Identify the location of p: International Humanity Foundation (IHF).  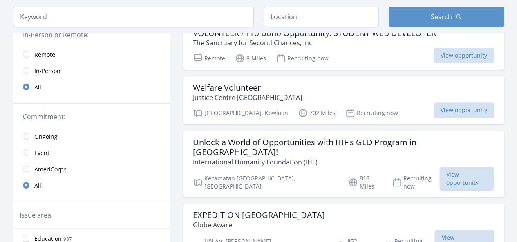
(343, 162).